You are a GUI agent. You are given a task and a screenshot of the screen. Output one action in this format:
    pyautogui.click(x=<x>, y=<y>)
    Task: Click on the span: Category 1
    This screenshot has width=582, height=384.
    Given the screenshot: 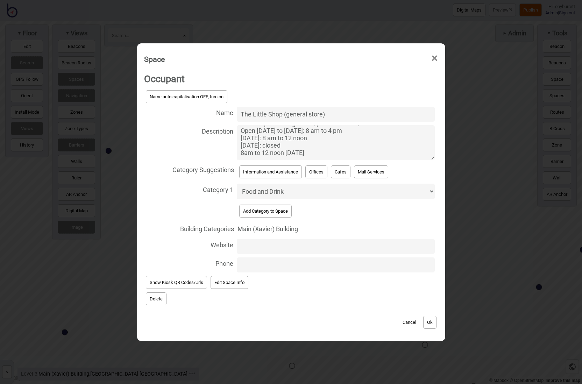 What is the action you would take?
    pyautogui.click(x=189, y=189)
    